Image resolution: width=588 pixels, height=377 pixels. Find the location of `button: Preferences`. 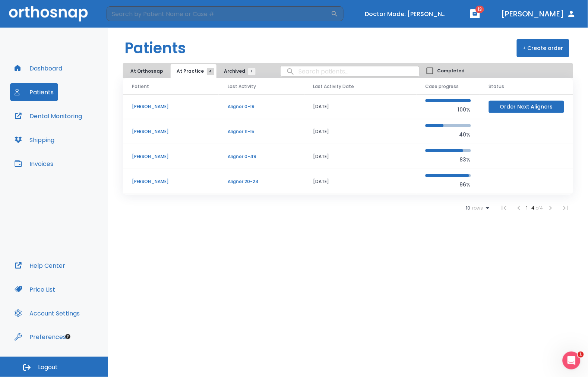

button: Preferences is located at coordinates (40, 337).